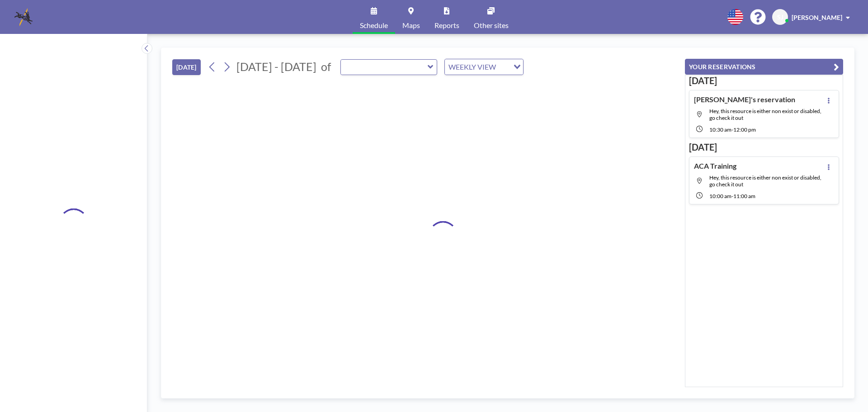 This screenshot has height=412, width=868. What do you see at coordinates (483, 67) in the screenshot?
I see `div: Search for option` at bounding box center [483, 67].